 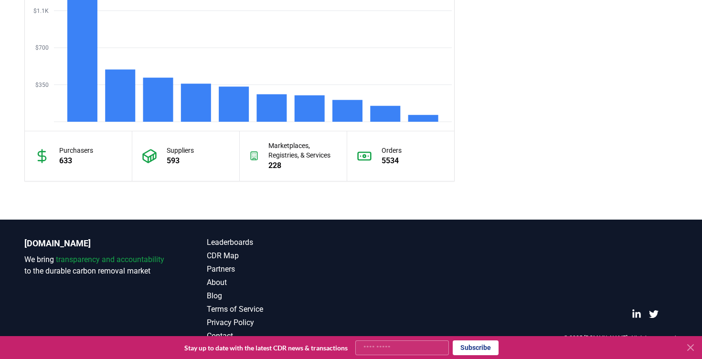 I want to click on a: Twitter, so click(x=654, y=314).